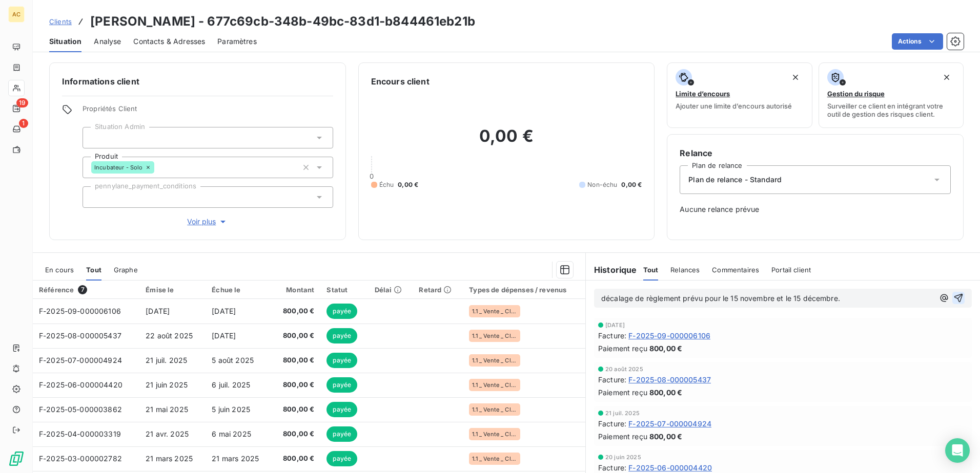  What do you see at coordinates (624, 458) in the screenshot?
I see `span: 20 juin 2025` at bounding box center [624, 458].